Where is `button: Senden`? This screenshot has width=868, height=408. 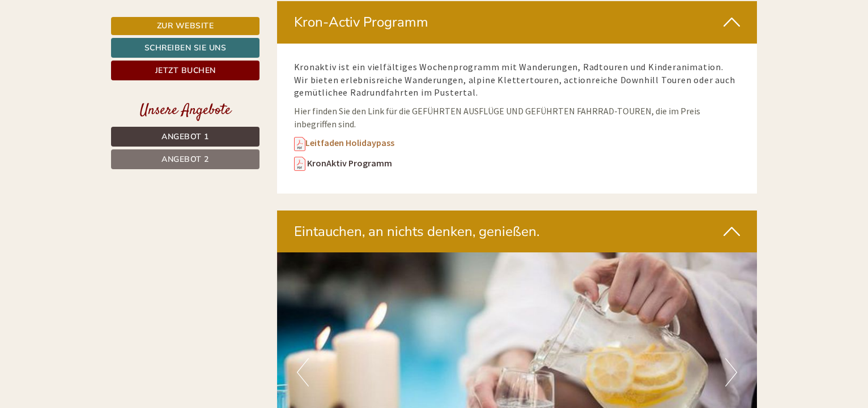
button: Senden is located at coordinates (412, 308).